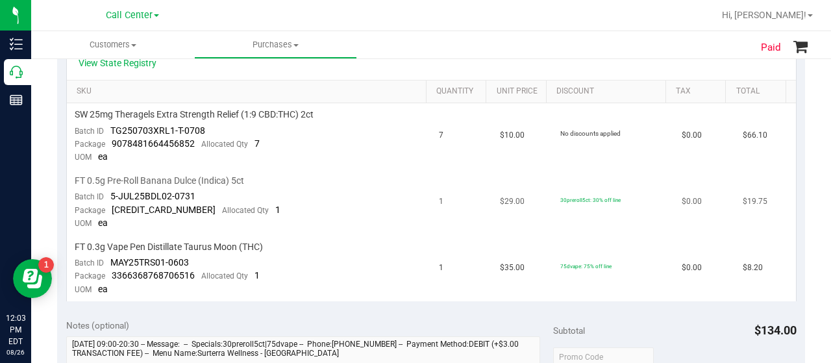  Describe the element at coordinates (153, 196) in the screenshot. I see `span: 5-JUL25BDL02-0731` at that location.